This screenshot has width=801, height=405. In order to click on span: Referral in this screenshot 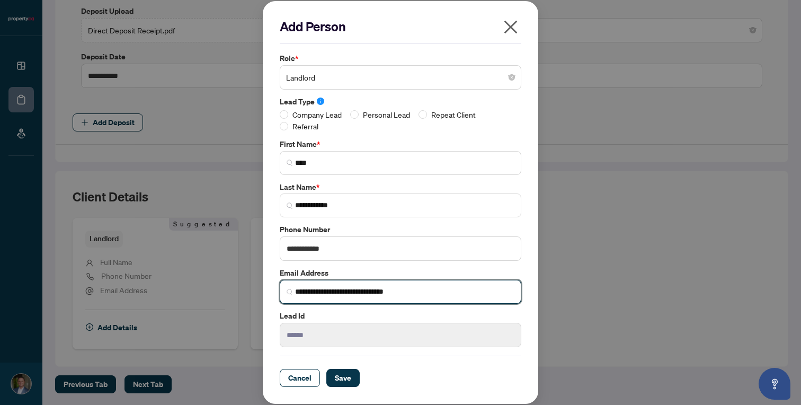, I will do `click(305, 126)`.